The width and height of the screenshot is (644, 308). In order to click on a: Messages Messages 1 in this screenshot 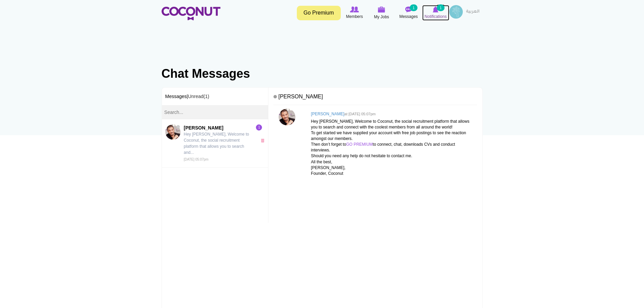, I will do `click(409, 13)`.